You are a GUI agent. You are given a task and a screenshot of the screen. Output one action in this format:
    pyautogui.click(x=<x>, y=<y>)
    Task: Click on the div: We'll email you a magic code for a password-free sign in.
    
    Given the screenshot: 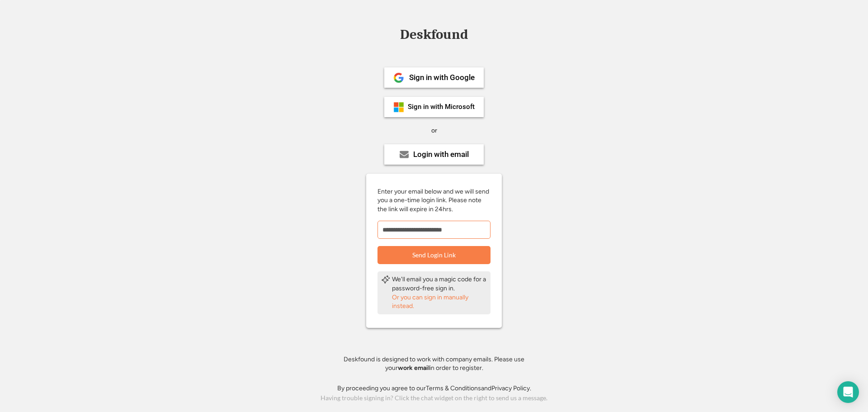 What is the action you would take?
    pyautogui.click(x=440, y=283)
    